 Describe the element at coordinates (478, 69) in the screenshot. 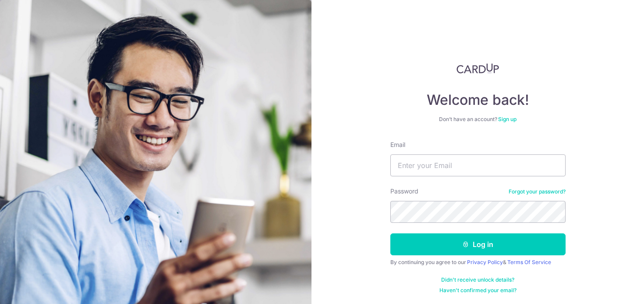

I see `img: CardUp Logo` at that location.